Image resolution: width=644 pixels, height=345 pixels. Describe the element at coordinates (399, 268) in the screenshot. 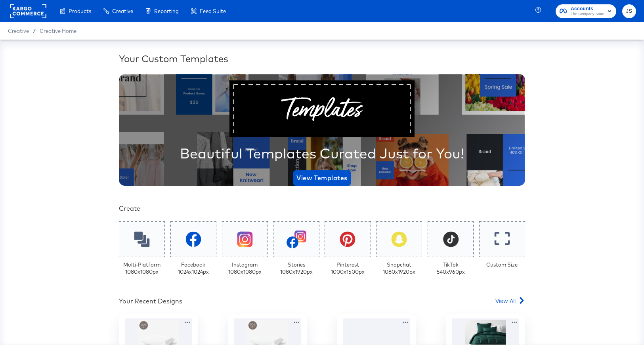

I see `div: Snapchat 1080 x 1920 px` at that location.